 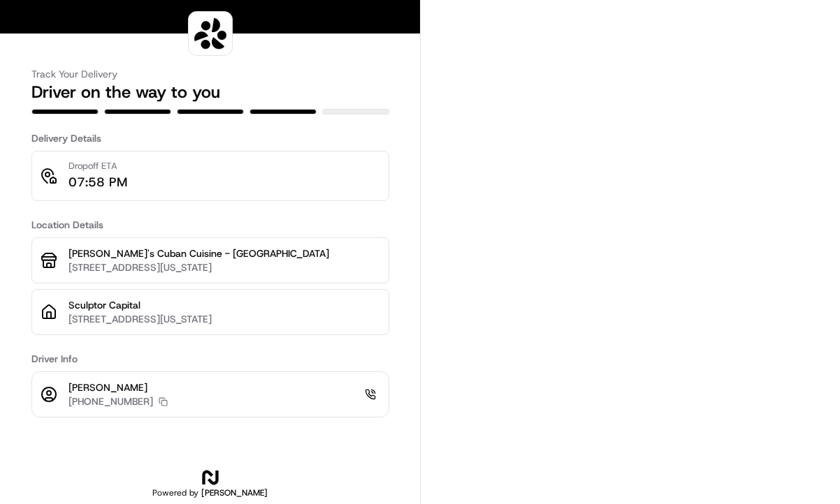 I want to click on h2: Driver on the way to you, so click(x=211, y=92).